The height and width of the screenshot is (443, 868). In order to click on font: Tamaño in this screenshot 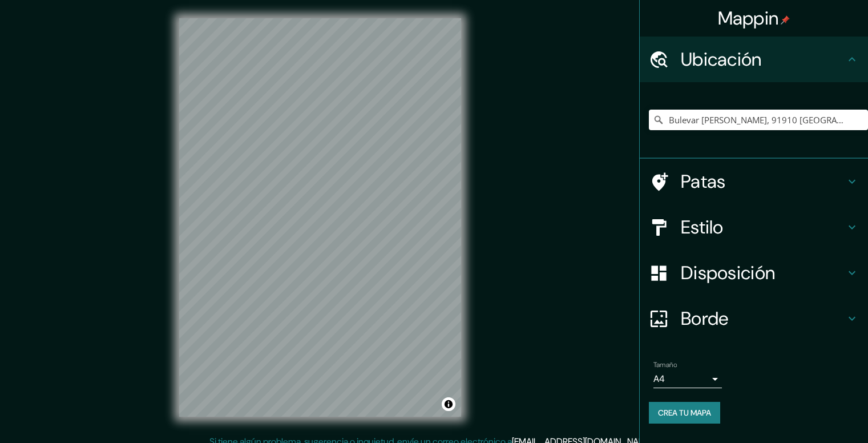, I will do `click(665, 365)`.